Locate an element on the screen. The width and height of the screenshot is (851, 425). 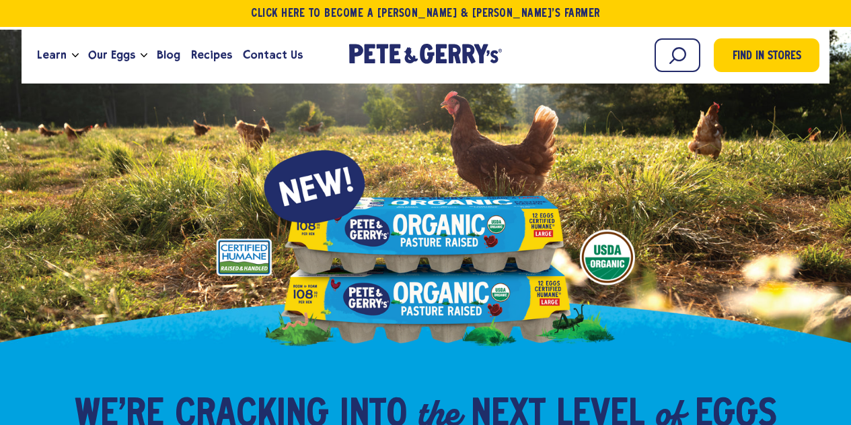
span: Contact Us is located at coordinates (273, 55).